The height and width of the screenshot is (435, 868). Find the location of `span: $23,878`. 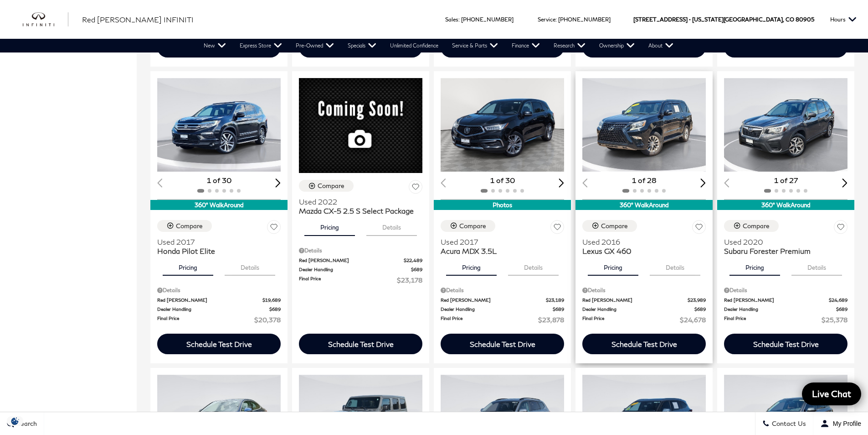

span: $23,878 is located at coordinates (551, 319).